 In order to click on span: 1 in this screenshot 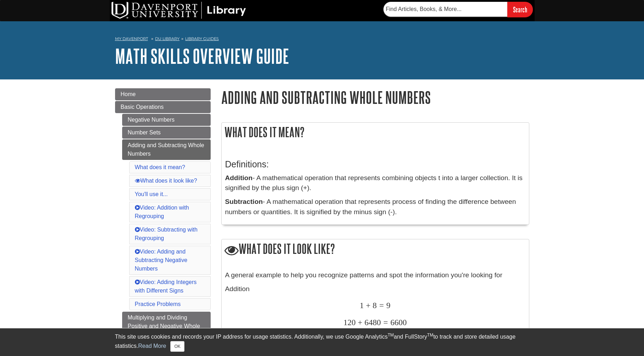, I will do `click(362, 305)`.